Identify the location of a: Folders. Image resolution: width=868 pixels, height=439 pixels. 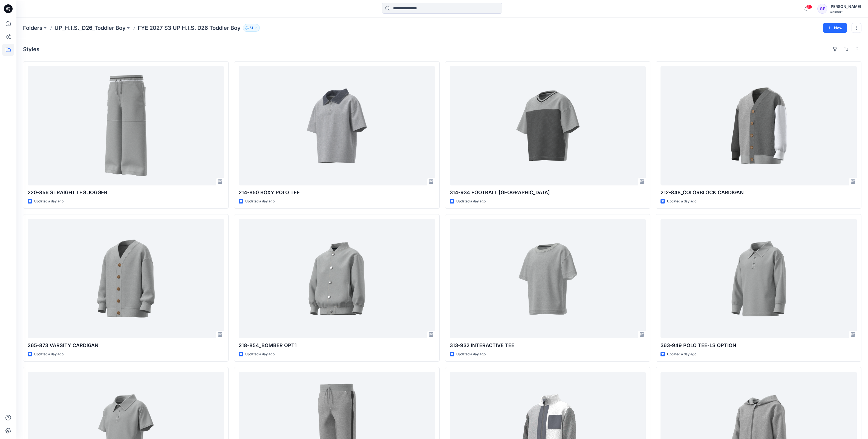
(32, 28).